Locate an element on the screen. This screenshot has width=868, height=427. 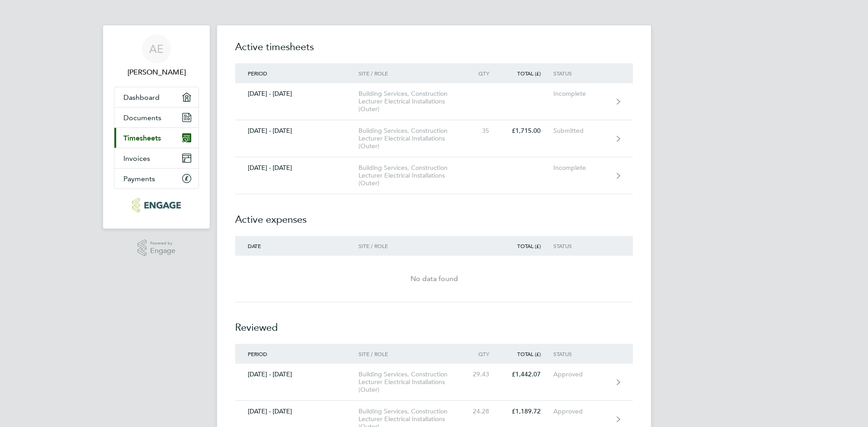
a: Powered byEngage is located at coordinates (156, 248).